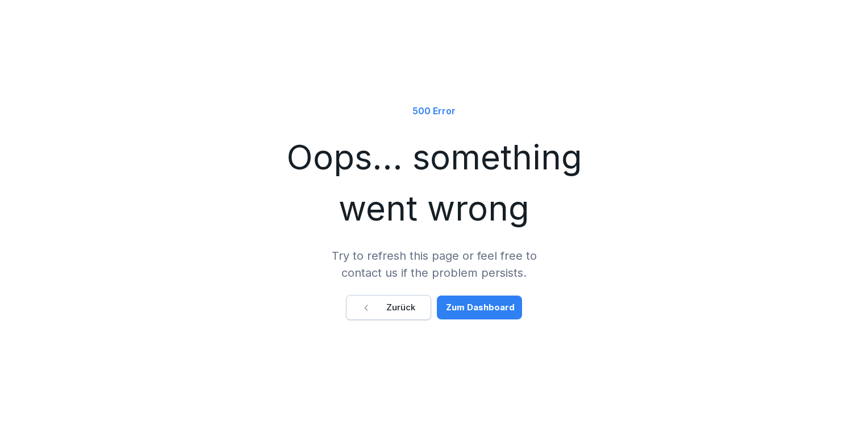  What do you see at coordinates (480, 307) in the screenshot?
I see `div: Zum Dashboard` at bounding box center [480, 307].